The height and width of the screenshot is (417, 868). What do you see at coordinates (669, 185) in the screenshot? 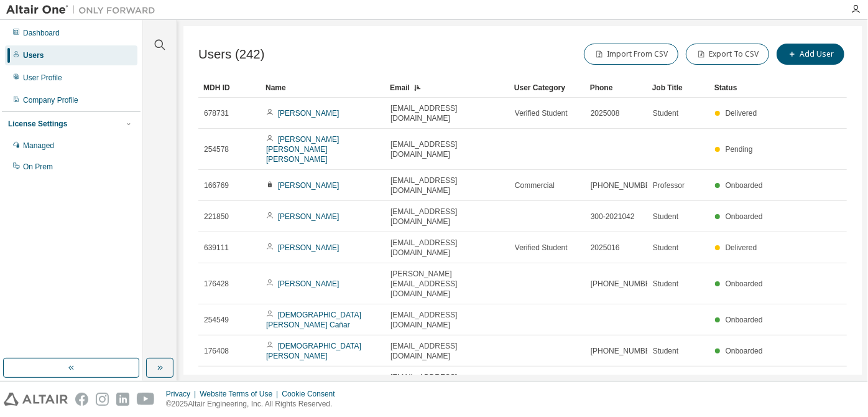
I see `span: Professor` at bounding box center [669, 185].